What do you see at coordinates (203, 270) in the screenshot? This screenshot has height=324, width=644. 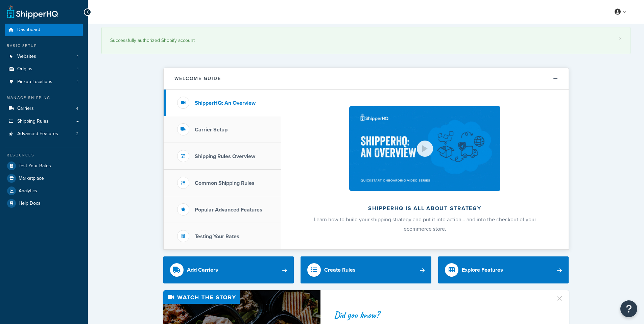 I see `div: Add Carriers` at bounding box center [203, 270].